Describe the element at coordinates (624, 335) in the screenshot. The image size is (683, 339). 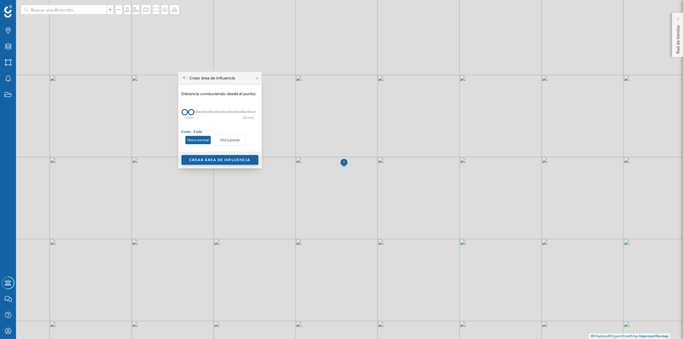
I see `a: OpenStreetMap` at that location.